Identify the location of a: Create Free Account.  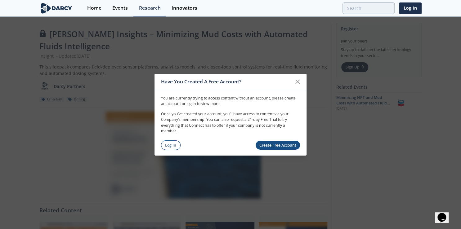
(278, 145).